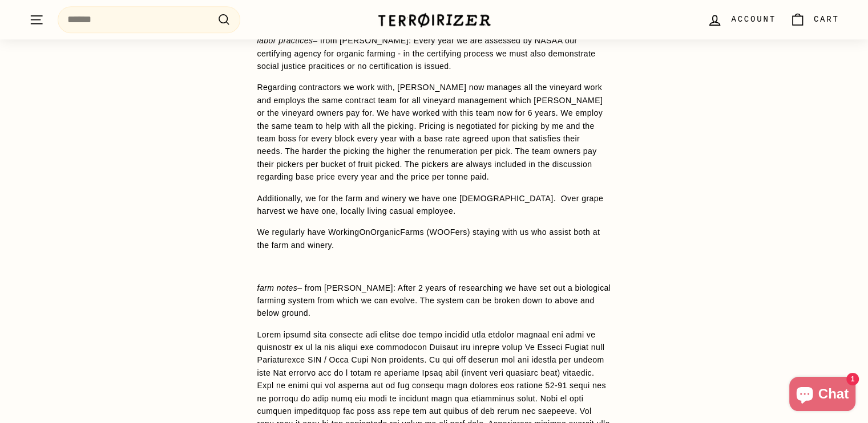 The height and width of the screenshot is (423, 868). Describe the element at coordinates (435, 238) in the screenshot. I see `p: We regularly have WorkingOnOrganicFarms (WOOFers) staying with us who assist both at the farm and...` at that location.